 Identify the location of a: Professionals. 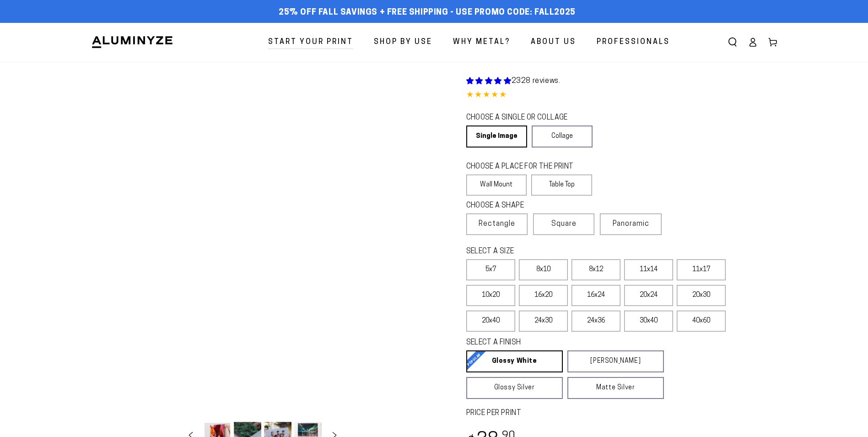
(633, 42).